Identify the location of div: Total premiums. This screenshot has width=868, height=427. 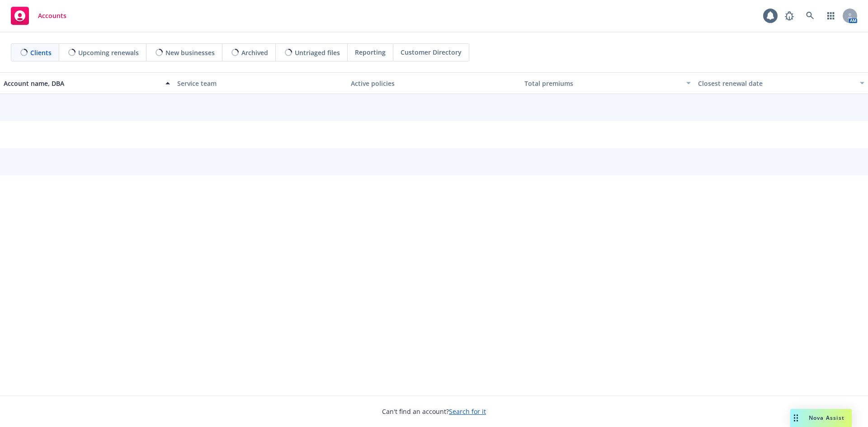
(602, 84).